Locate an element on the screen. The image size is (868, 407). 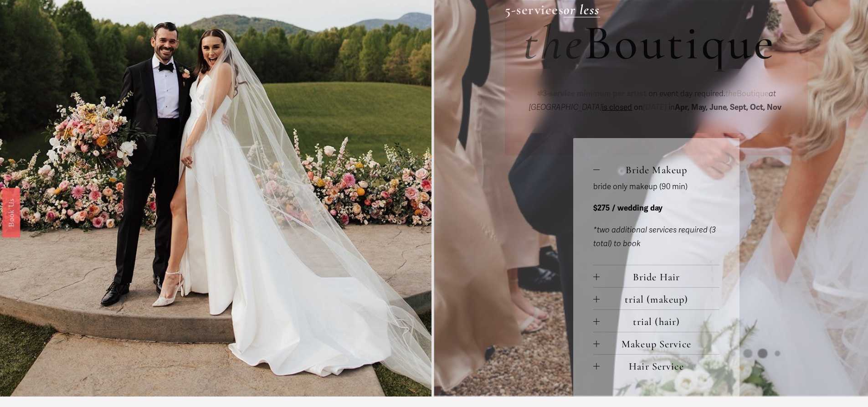
p: bride only makeup (90 min) is located at coordinates (656, 187).